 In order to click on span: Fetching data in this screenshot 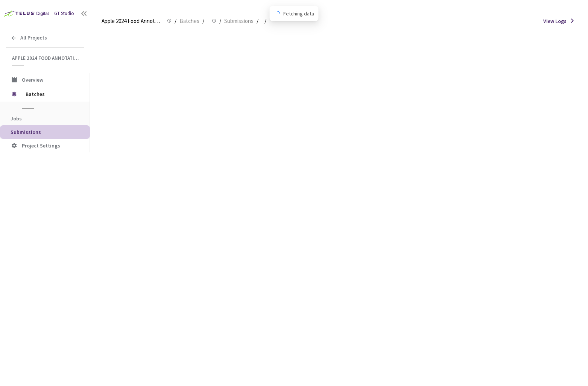, I will do `click(299, 14)`.